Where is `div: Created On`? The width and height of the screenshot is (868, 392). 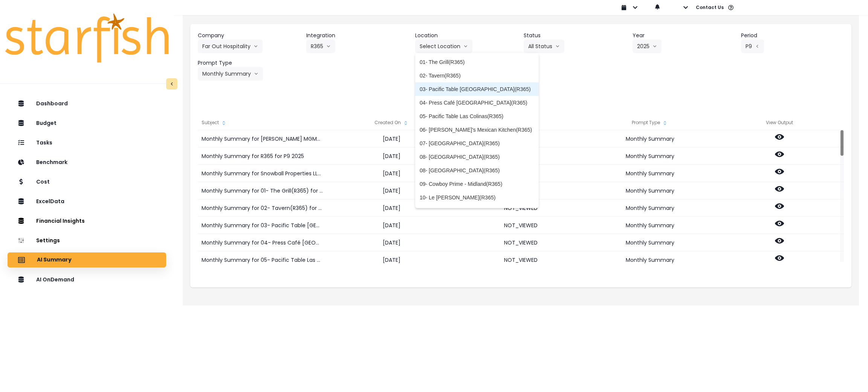 div: Created On is located at coordinates (391, 123).